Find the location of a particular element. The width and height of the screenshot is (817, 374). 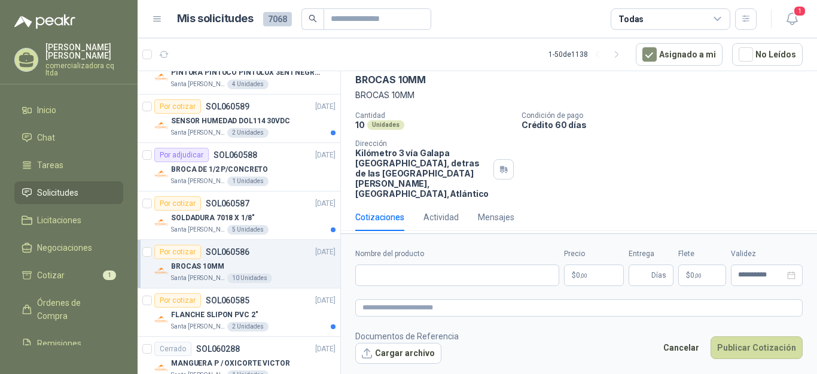

p: $ 0,00 is located at coordinates (702, 275).